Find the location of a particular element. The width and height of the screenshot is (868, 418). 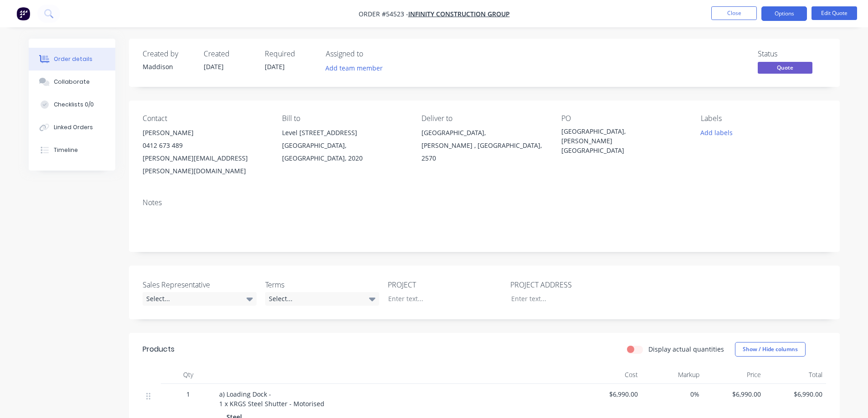

div: Qty is located at coordinates (188, 375).